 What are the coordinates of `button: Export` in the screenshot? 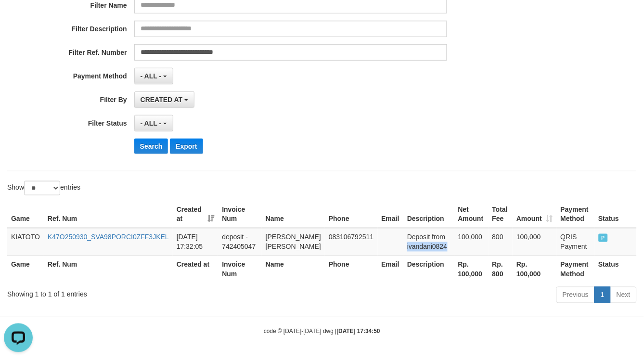 It's located at (186, 146).